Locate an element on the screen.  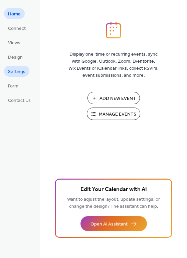
button: Manage Events is located at coordinates (114, 113).